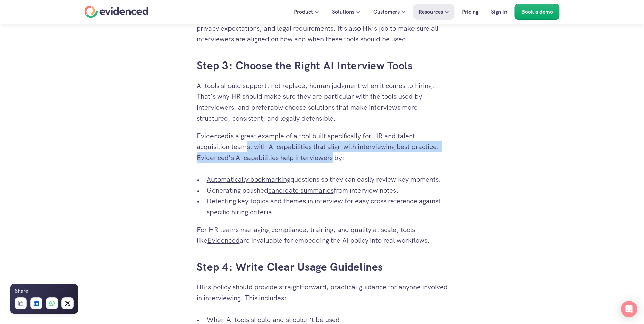 This screenshot has height=324, width=644. What do you see at coordinates (322, 293) in the screenshot?
I see `p: HR’s policy should provide straightforward, practical guidance for anyone involved in interviewin...` at bounding box center [322, 293].